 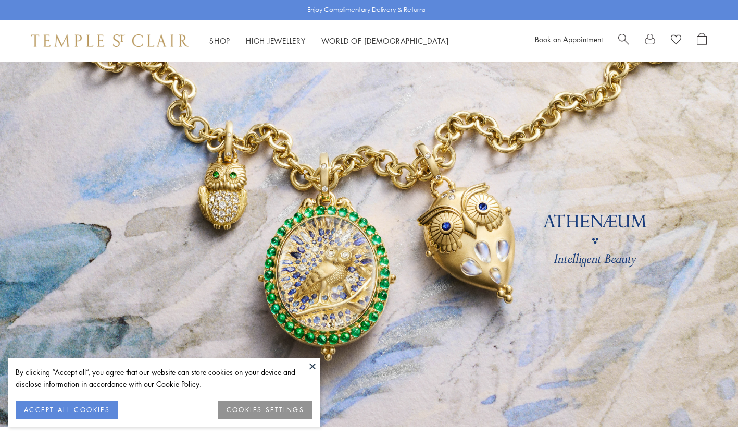 I want to click on a: Open Shopping Bag, so click(x=702, y=41).